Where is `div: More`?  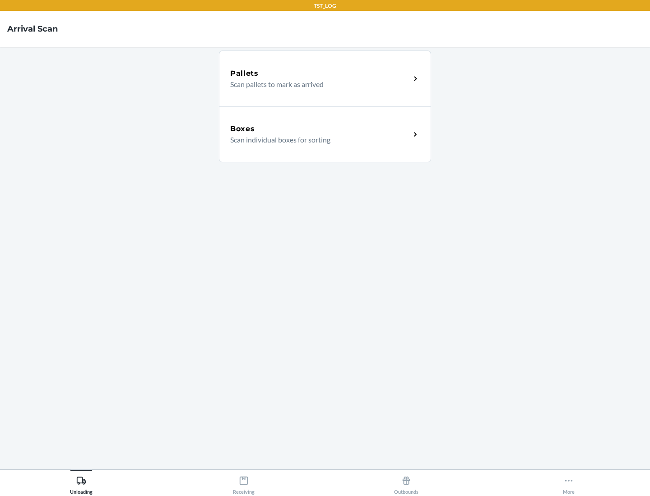
div: More is located at coordinates (568, 484).